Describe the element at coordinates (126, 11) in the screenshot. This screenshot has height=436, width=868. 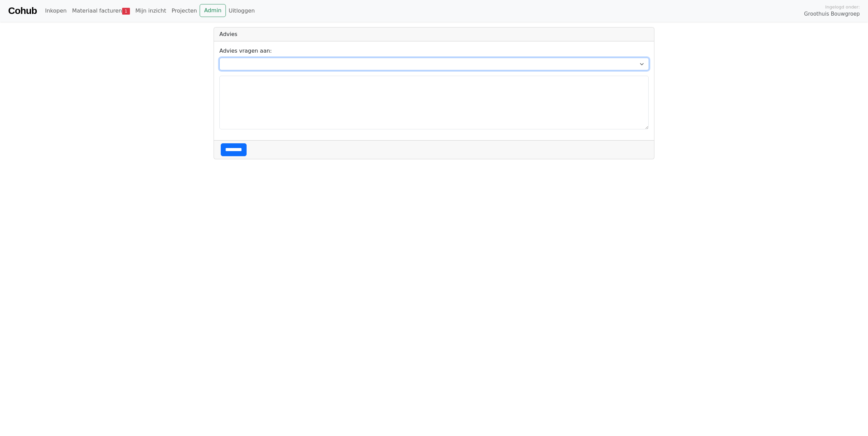
I see `span: 1` at that location.